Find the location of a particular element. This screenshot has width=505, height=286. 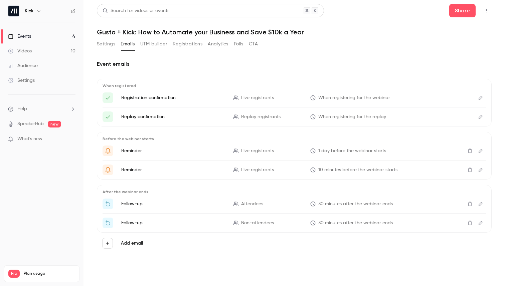

span: Pro is located at coordinates (14, 274).